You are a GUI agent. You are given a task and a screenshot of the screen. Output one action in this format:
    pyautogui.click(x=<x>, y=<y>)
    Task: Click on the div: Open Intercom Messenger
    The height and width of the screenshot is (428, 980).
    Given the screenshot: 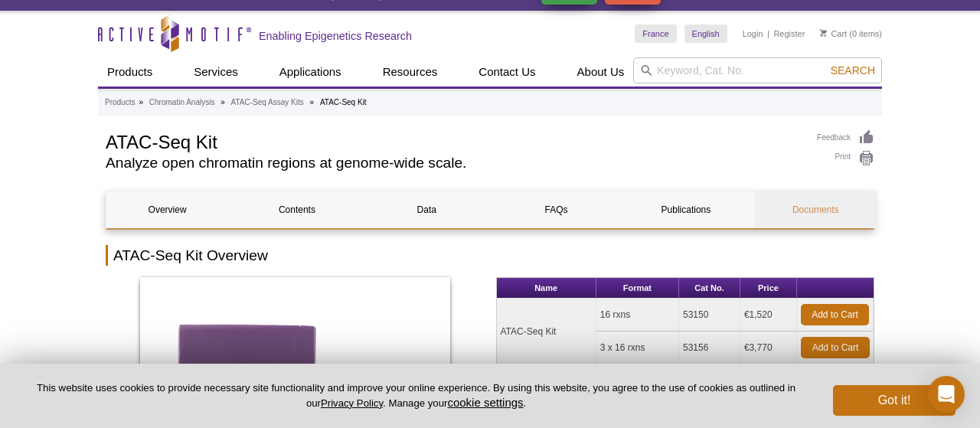 What is the action you would take?
    pyautogui.click(x=946, y=394)
    